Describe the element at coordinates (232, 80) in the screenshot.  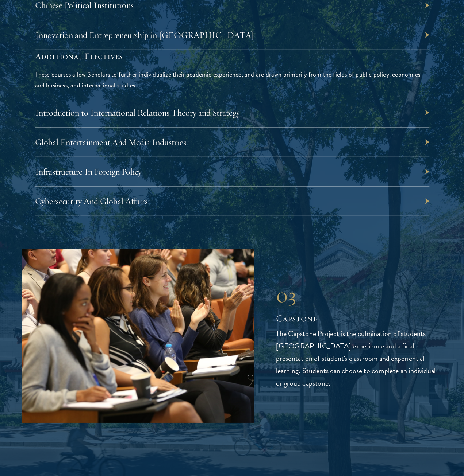
I see `p: These courses allow Scholars to further individualize their academic experience, and are drawn pr...` at that location.